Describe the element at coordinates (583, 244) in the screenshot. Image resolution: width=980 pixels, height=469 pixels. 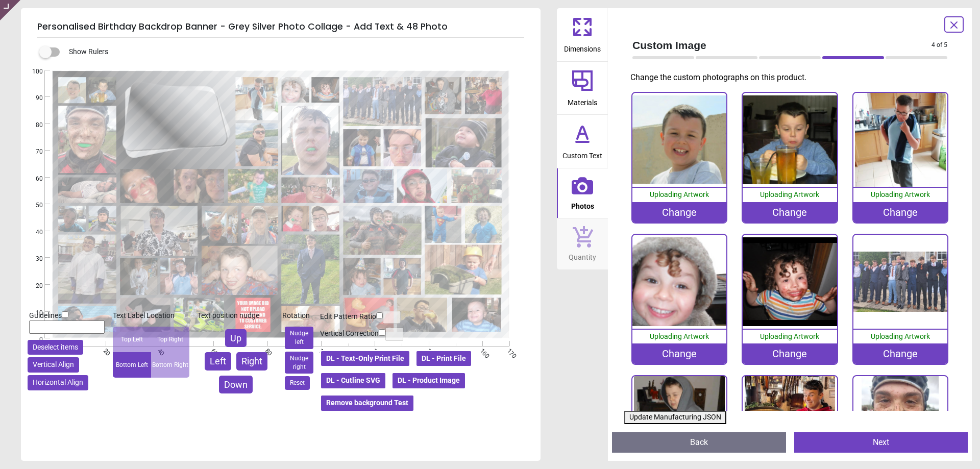
I see `button: Quantity` at that location.